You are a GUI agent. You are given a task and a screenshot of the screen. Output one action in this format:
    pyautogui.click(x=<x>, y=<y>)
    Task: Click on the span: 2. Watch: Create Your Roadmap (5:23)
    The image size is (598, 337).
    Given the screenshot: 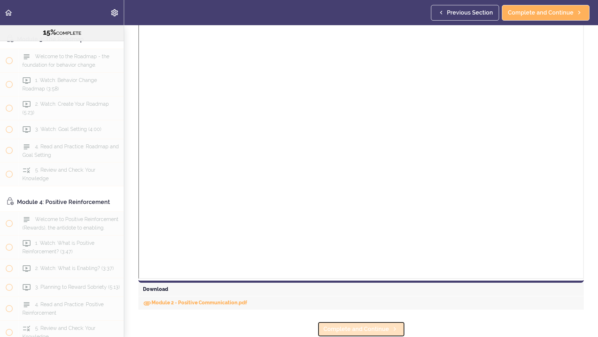 What is the action you would take?
    pyautogui.click(x=66, y=107)
    